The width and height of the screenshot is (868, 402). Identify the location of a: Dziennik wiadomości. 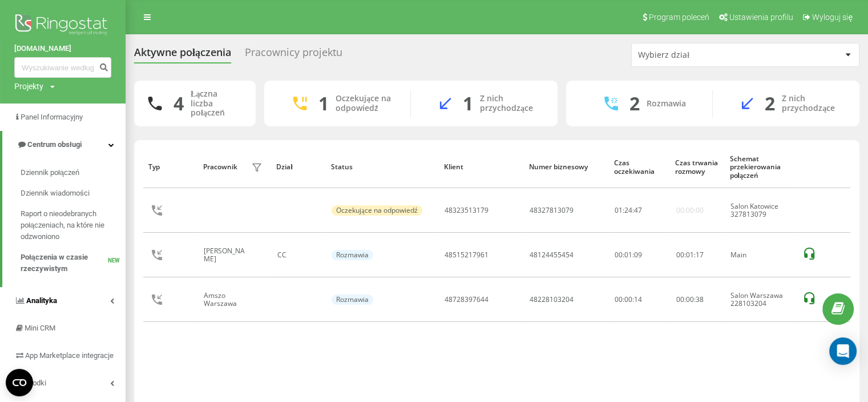
(73, 193).